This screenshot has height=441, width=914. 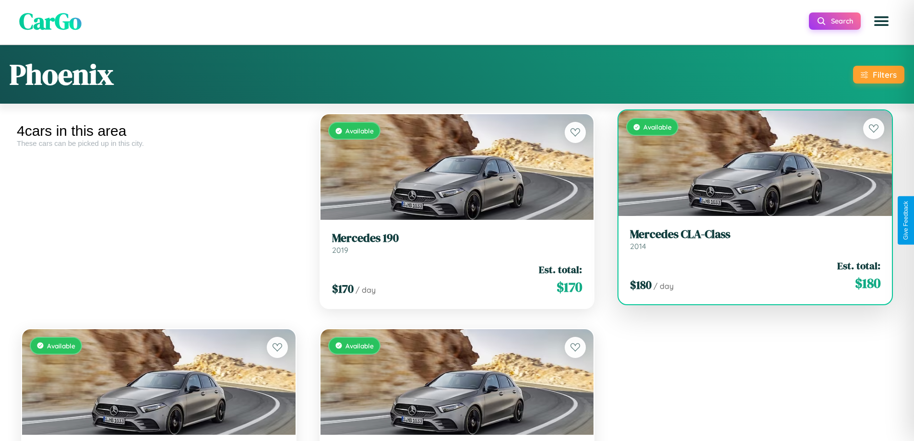 What do you see at coordinates (842, 21) in the screenshot?
I see `span: Search` at bounding box center [842, 21].